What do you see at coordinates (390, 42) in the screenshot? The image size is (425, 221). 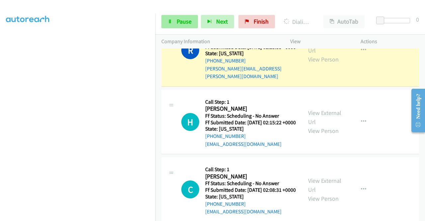 I see `p: Actions` at bounding box center [390, 42].